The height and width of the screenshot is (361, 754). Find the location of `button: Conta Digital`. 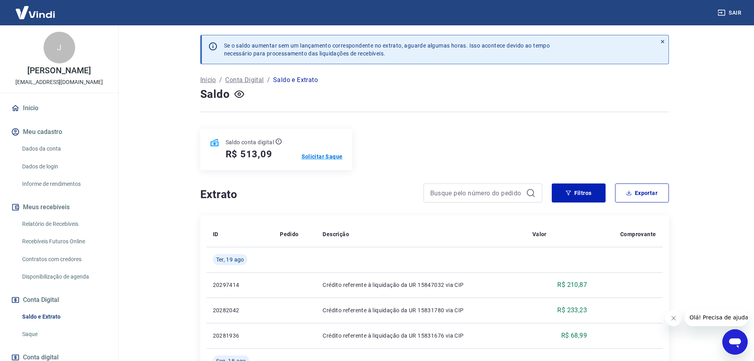

button: Conta Digital is located at coordinates (59, 300).